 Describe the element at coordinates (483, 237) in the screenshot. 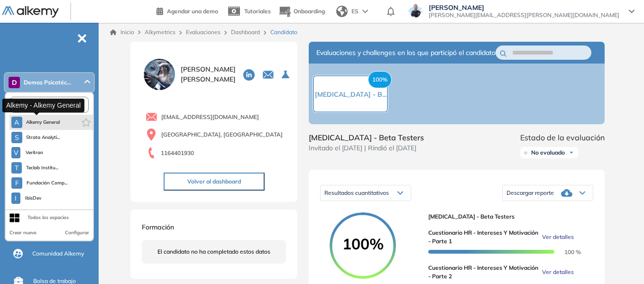

I see `span: Cuestionario HR - Intereses y Motivación - Parte 1` at that location.